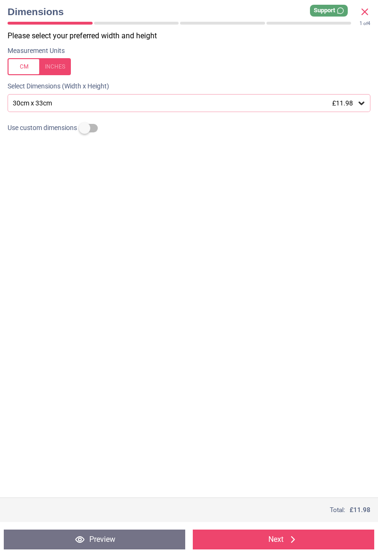  What do you see at coordinates (42, 128) in the screenshot?
I see `span: Use custom dimensions` at bounding box center [42, 128].